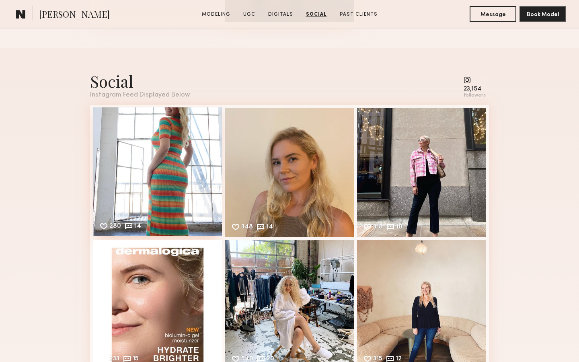  What do you see at coordinates (247, 228) in the screenshot?
I see `div: 348` at bounding box center [247, 228].